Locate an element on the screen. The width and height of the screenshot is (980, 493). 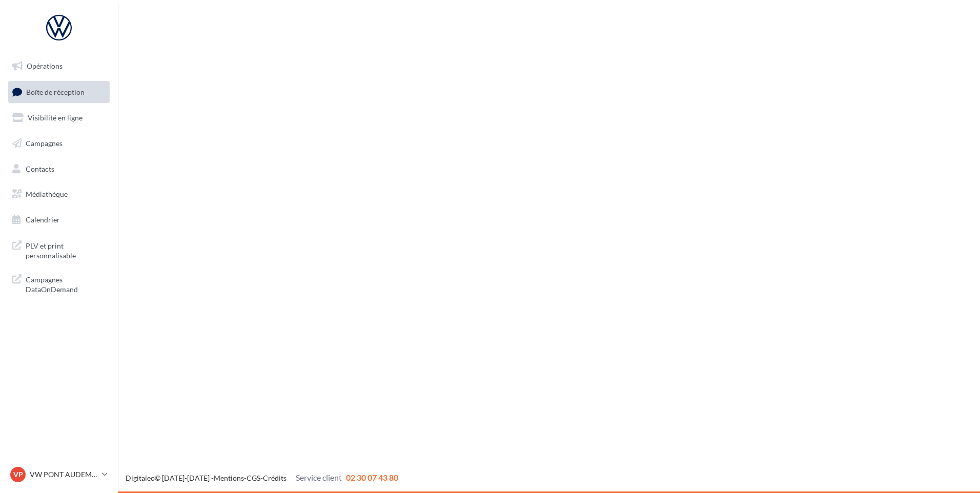
span: Opérations is located at coordinates (45, 65).